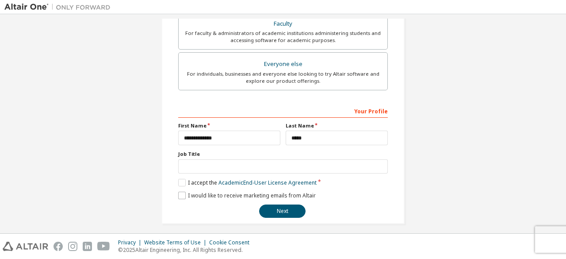 This screenshot has height=259, width=566. I want to click on img: linkedin.svg, so click(87, 246).